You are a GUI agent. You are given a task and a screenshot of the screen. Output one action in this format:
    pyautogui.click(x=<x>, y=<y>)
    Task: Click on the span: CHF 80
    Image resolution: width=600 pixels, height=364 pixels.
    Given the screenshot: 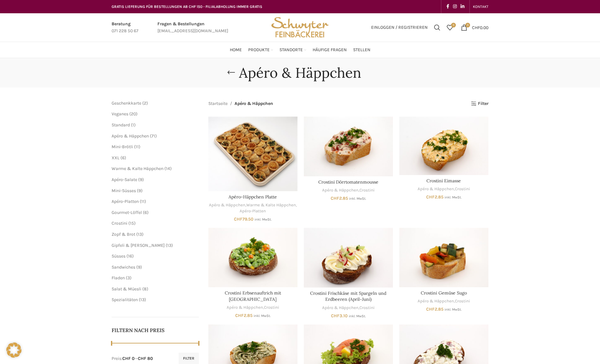 What is the action you would take?
    pyautogui.click(x=145, y=359)
    